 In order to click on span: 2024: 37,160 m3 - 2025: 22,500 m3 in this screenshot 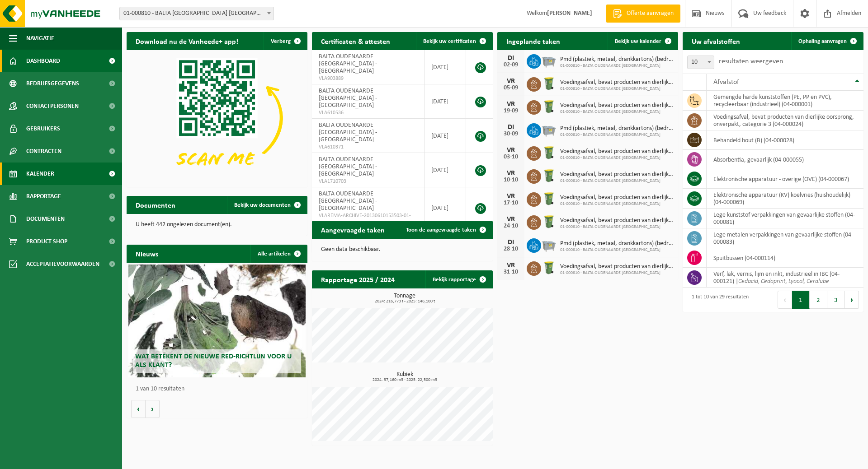, I will do `click(405, 380)`.